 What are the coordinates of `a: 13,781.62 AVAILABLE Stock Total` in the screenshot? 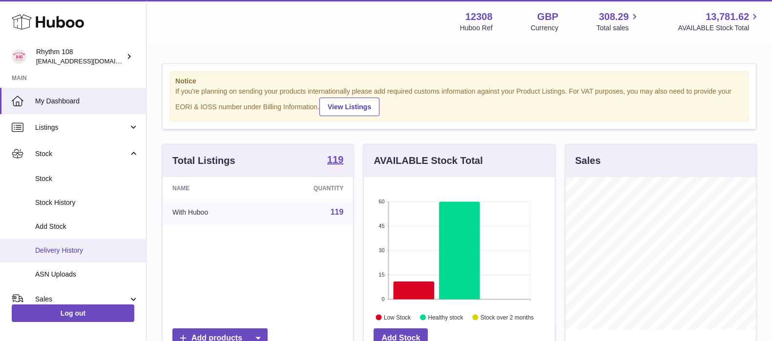 It's located at (719, 21).